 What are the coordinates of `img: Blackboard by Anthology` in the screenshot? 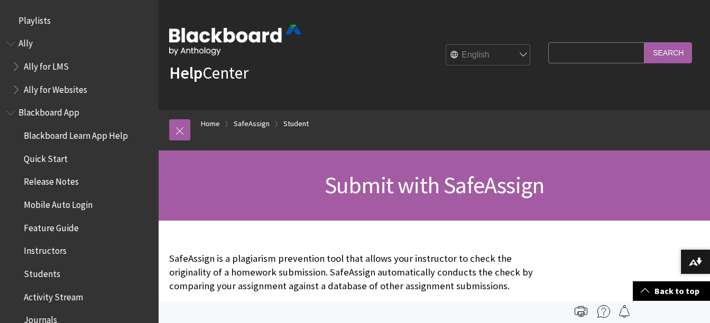 It's located at (235, 40).